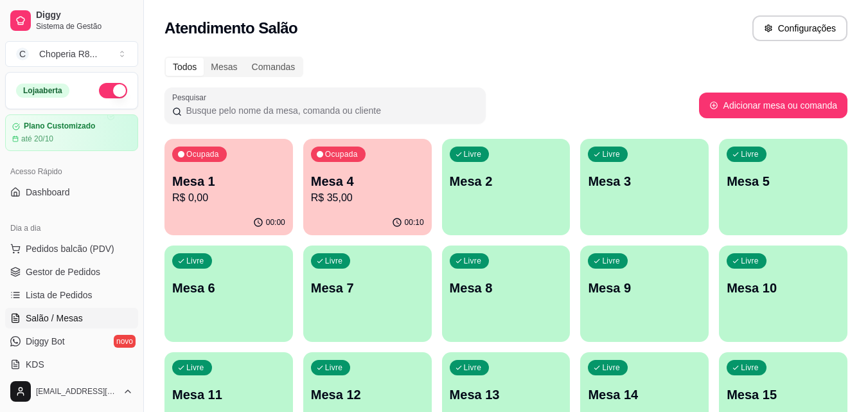 This screenshot has width=868, height=412. Describe the element at coordinates (231, 28) in the screenshot. I see `h2: Atendimento Salão` at that location.